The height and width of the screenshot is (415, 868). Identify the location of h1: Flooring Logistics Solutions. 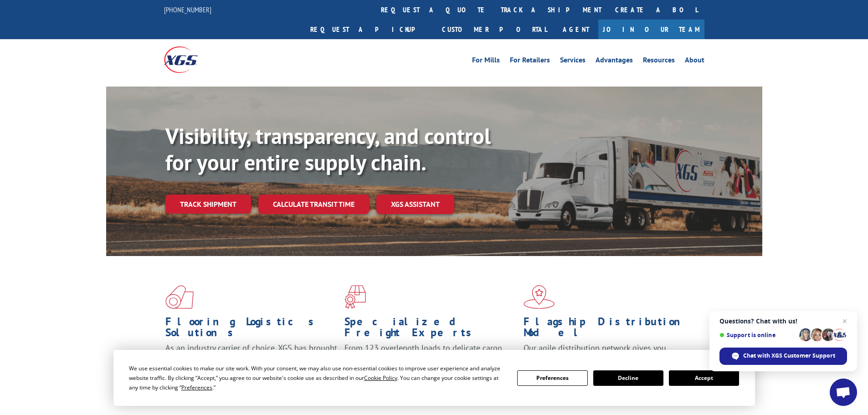
(252, 329).